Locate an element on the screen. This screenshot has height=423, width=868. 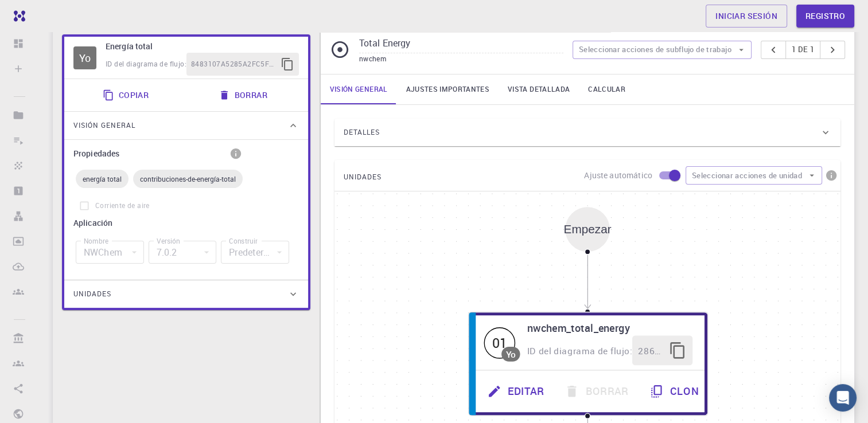
span: Visión general is located at coordinates (104, 125).